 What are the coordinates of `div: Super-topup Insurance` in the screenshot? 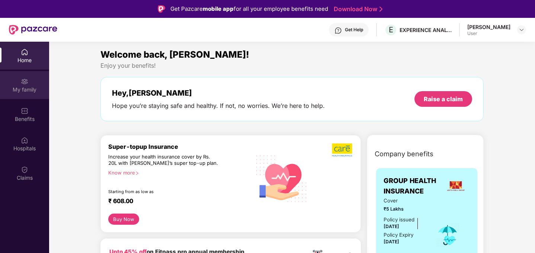 It's located at (180, 147).